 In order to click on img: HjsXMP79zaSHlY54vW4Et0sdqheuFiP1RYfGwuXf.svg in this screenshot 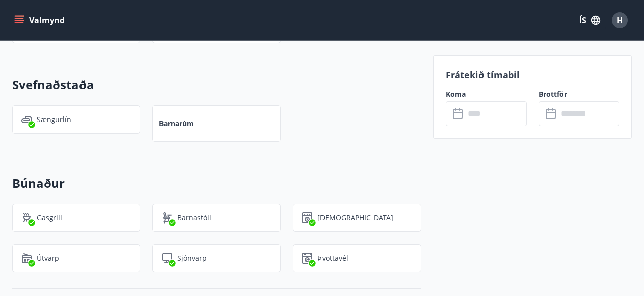, I will do `click(26, 258)`.